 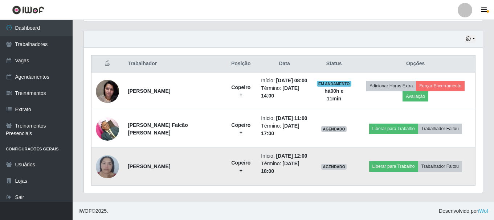 What do you see at coordinates (284, 64) in the screenshot?
I see `th: Data` at bounding box center [284, 64].